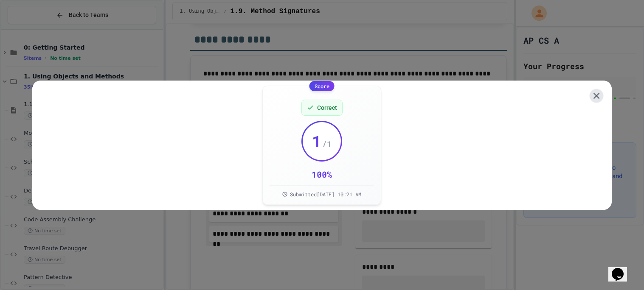  I want to click on div: 100 %, so click(322, 174).